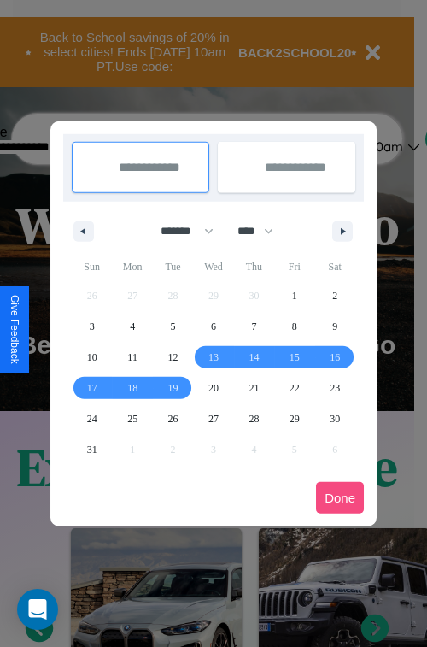 Image resolution: width=427 pixels, height=647 pixels. Describe the element at coordinates (38, 609) in the screenshot. I see `div: Open Intercom Messenger` at that location.